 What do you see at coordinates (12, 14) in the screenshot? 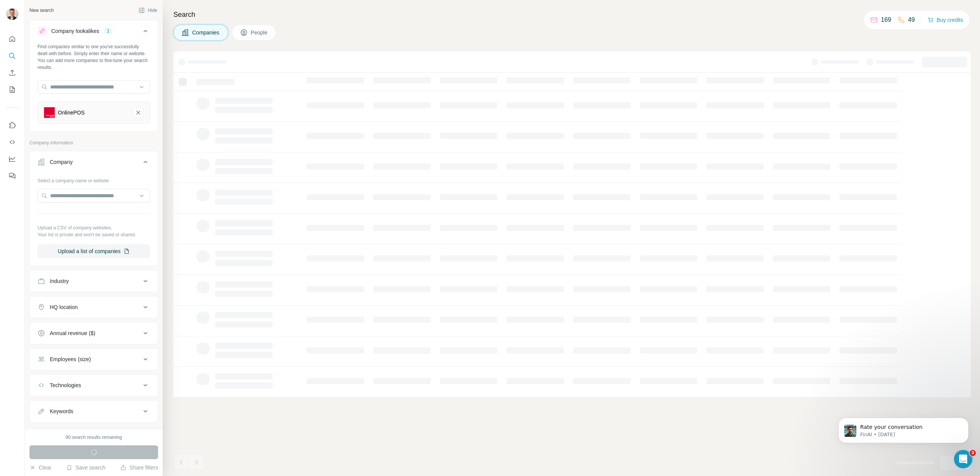
I see `img: Avatar` at bounding box center [12, 14].